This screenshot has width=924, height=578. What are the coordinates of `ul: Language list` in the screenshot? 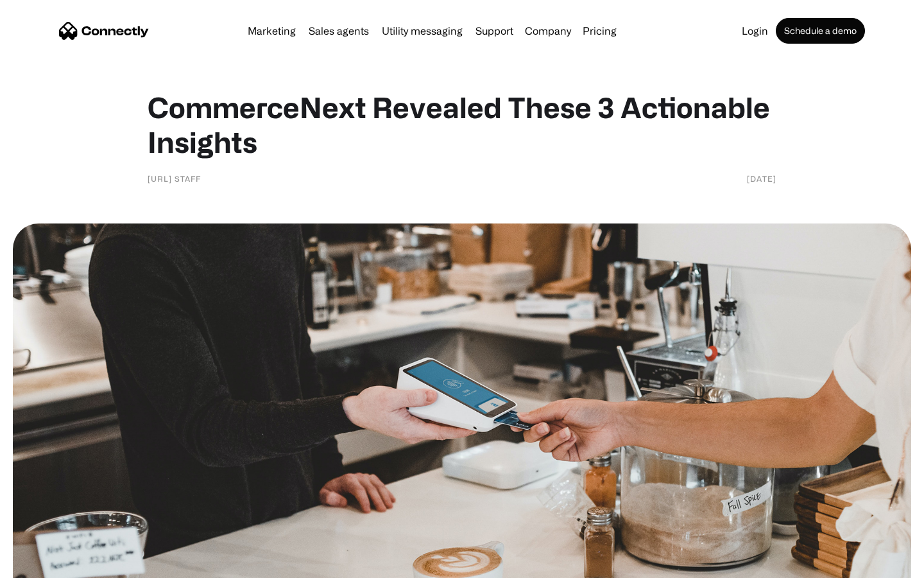 It's located at (51, 564).